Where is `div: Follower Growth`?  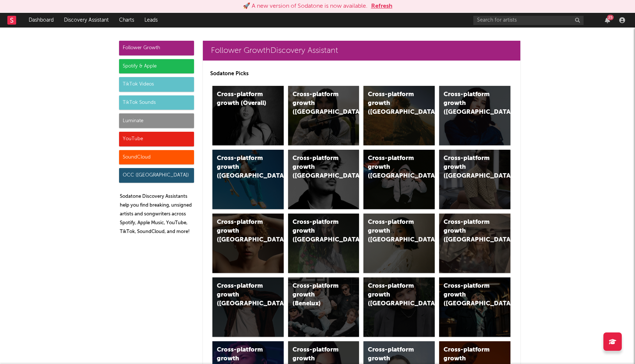 div: Follower Growth is located at coordinates (156, 48).